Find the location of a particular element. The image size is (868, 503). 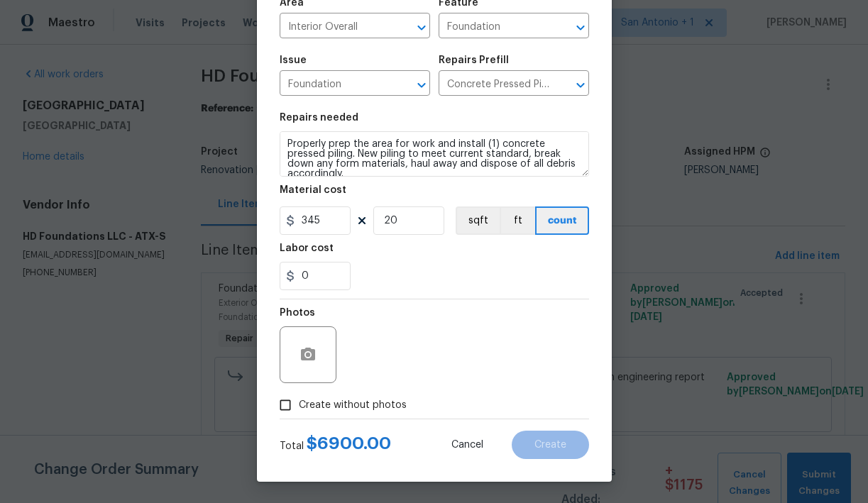

button: Create is located at coordinates (550, 445).